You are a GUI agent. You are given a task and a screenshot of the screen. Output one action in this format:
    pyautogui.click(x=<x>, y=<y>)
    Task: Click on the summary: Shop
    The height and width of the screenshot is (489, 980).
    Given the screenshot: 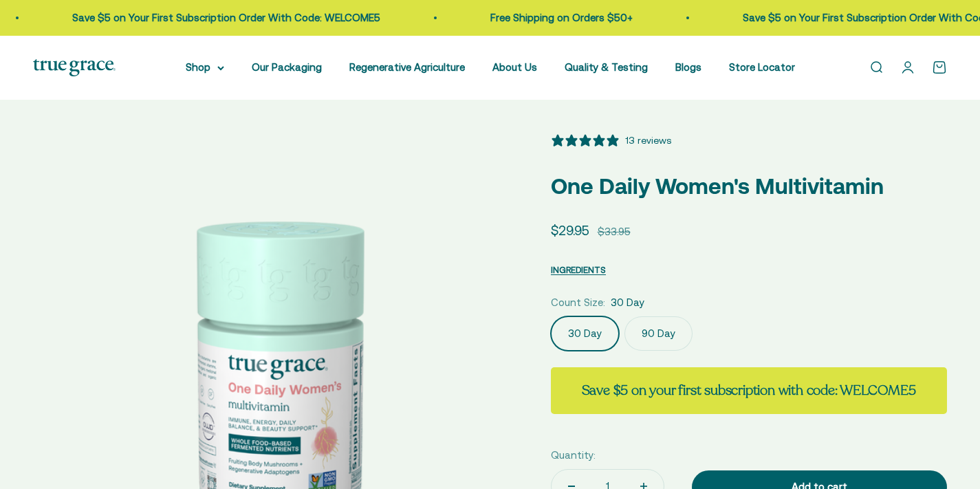 What is the action you would take?
    pyautogui.click(x=205, y=67)
    